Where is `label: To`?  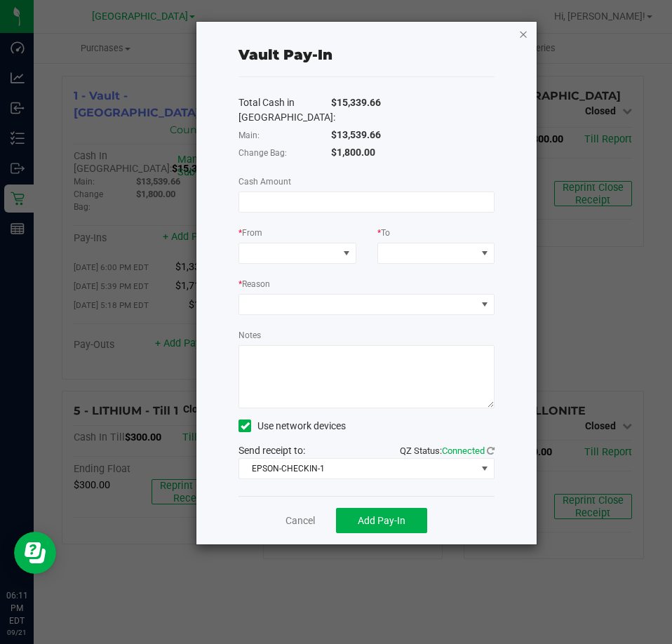 label: To is located at coordinates (384, 233).